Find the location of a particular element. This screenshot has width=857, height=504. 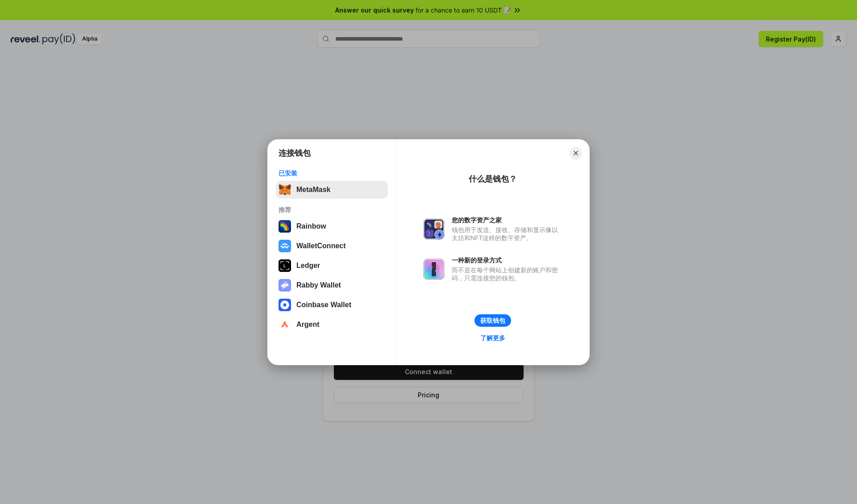

button: MetaMask is located at coordinates (331, 189).